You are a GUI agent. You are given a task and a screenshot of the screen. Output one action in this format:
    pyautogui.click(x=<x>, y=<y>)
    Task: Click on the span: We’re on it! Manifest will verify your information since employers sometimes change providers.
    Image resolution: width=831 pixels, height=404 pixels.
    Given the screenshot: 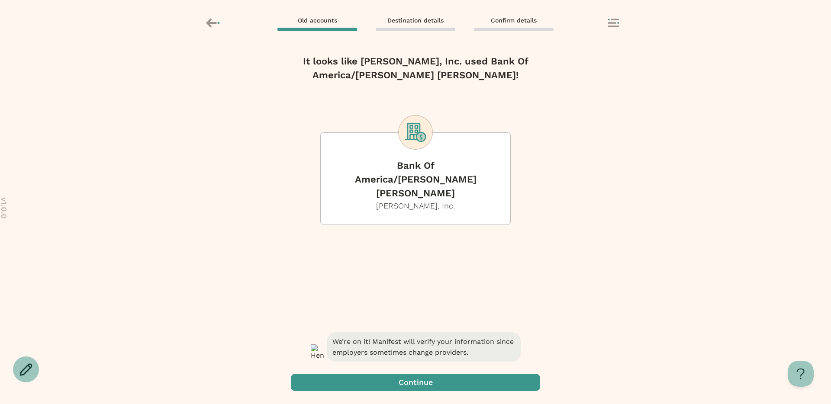 What is the action you would take?
    pyautogui.click(x=424, y=347)
    